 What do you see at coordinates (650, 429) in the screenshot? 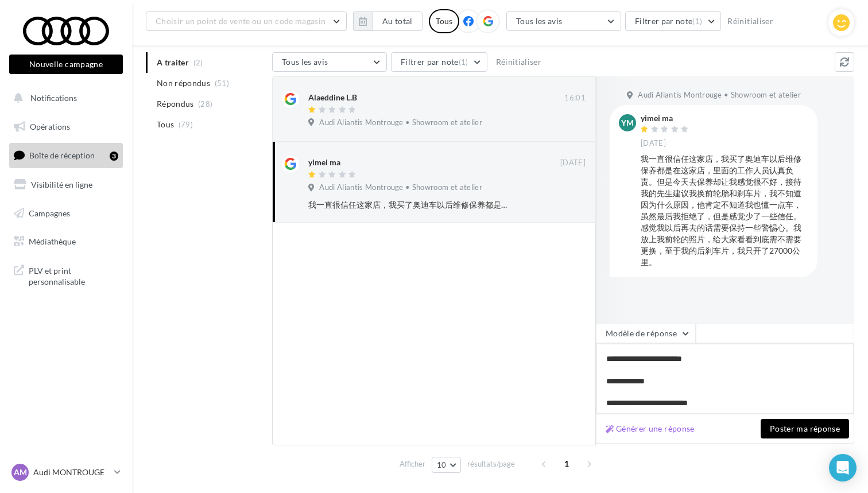
I see `button: Générer une réponse` at bounding box center [650, 429].